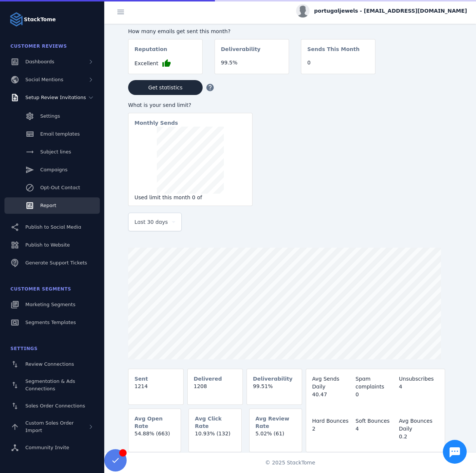 The image size is (476, 473). What do you see at coordinates (50, 364) in the screenshot?
I see `span: Review Connections` at bounding box center [50, 364].